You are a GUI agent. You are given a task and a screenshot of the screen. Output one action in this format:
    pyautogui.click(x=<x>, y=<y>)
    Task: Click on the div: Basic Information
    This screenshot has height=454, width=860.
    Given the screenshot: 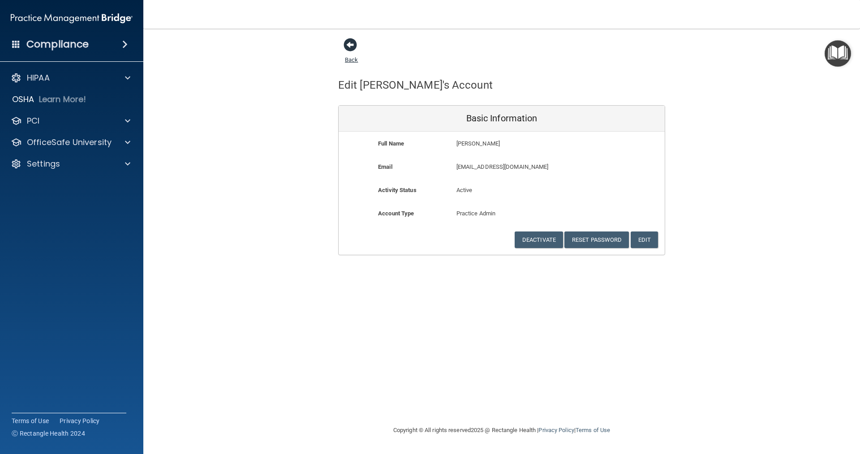 What is the action you would take?
    pyautogui.click(x=502, y=119)
    